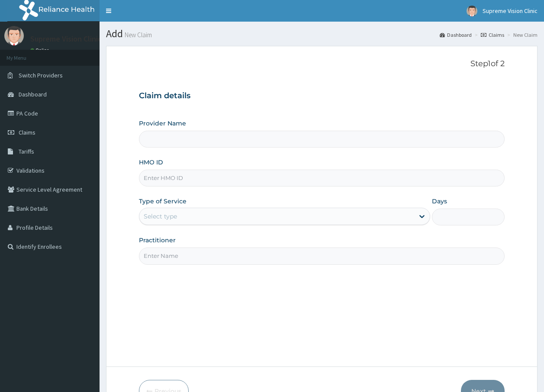 The height and width of the screenshot is (392, 544). What do you see at coordinates (439, 201) in the screenshot?
I see `label: Days` at bounding box center [439, 201].